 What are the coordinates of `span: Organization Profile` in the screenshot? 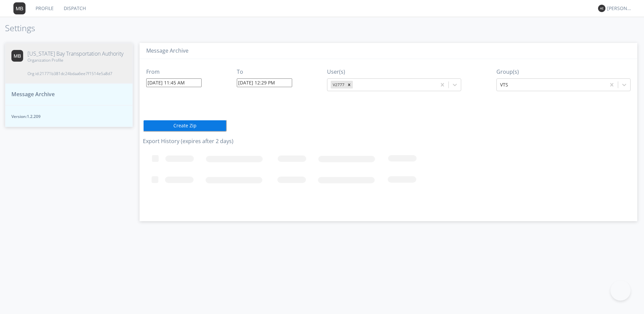 It's located at (76, 60).